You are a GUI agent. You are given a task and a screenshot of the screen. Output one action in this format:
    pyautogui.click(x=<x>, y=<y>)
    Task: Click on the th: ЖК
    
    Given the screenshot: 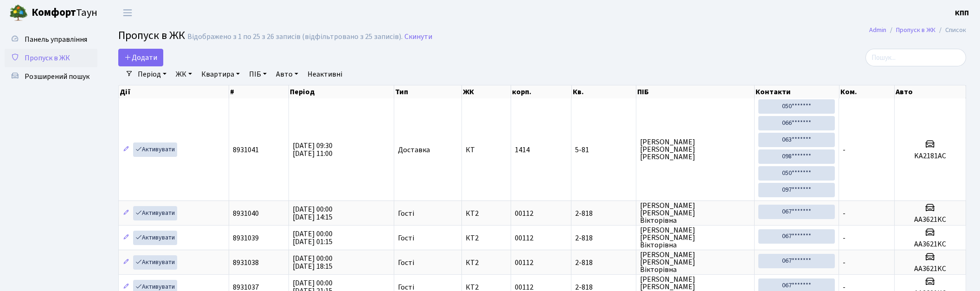 What is the action you would take?
    pyautogui.click(x=486, y=92)
    